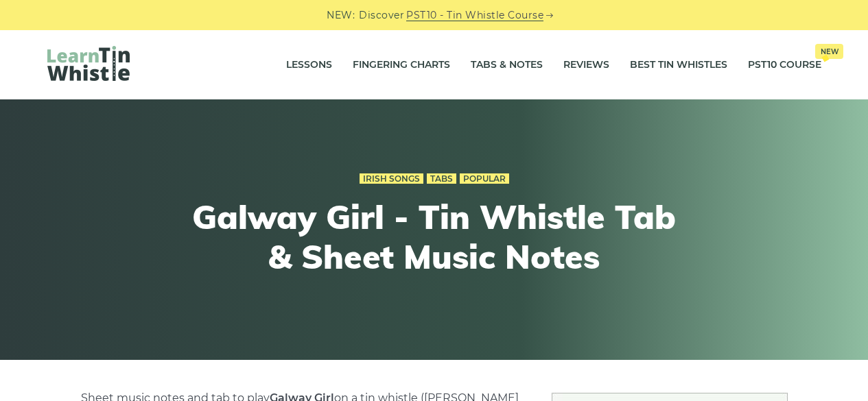  Describe the element at coordinates (434, 236) in the screenshot. I see `h1: Galway Girl - Tin Whistle Tab & Sheet Music Notes` at that location.